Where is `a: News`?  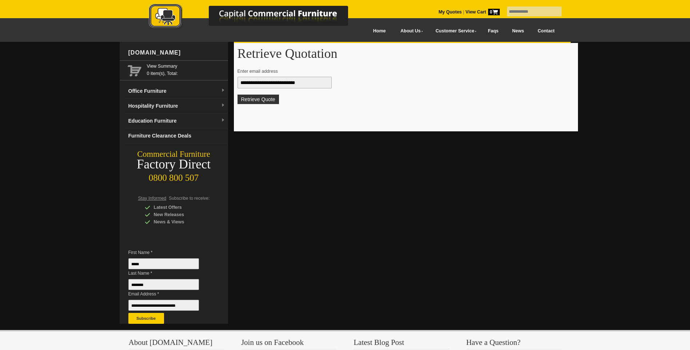 a: News is located at coordinates (518, 31).